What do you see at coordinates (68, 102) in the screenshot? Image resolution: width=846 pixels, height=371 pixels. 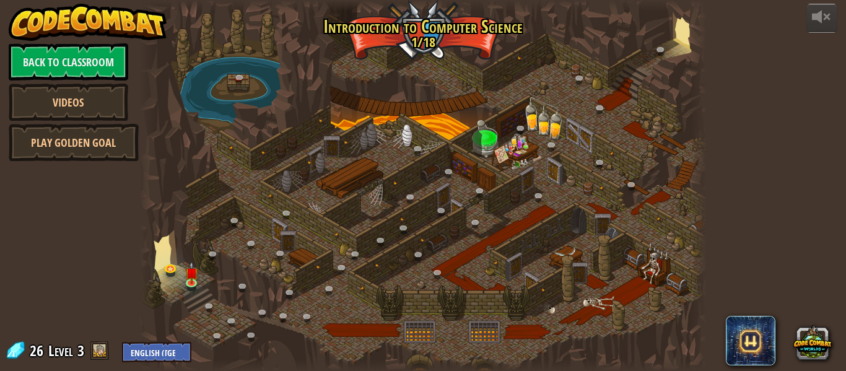 I see `a: Videos` at bounding box center [68, 102].